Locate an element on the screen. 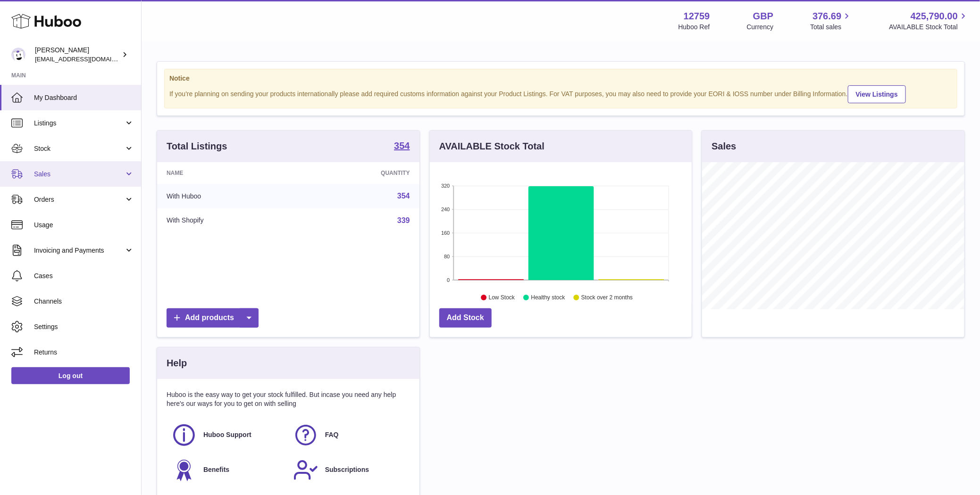 The image size is (980, 495). th: Name is located at coordinates (228, 173).